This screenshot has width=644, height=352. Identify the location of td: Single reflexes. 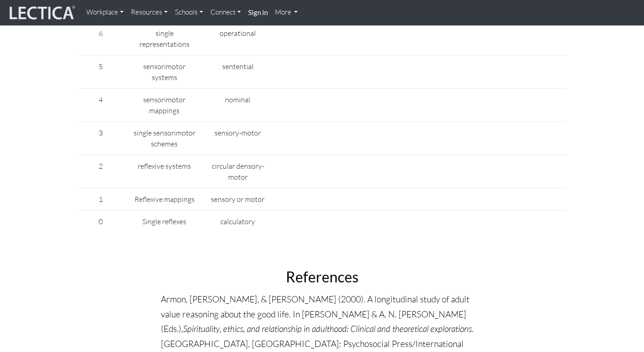
(164, 221).